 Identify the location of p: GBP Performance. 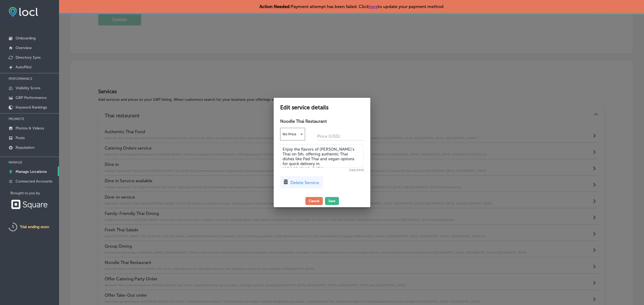
(31, 97).